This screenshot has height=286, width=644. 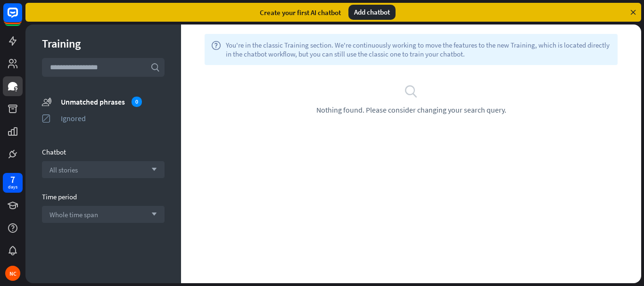 What do you see at coordinates (13, 273) in the screenshot?
I see `div: NC` at bounding box center [13, 273].